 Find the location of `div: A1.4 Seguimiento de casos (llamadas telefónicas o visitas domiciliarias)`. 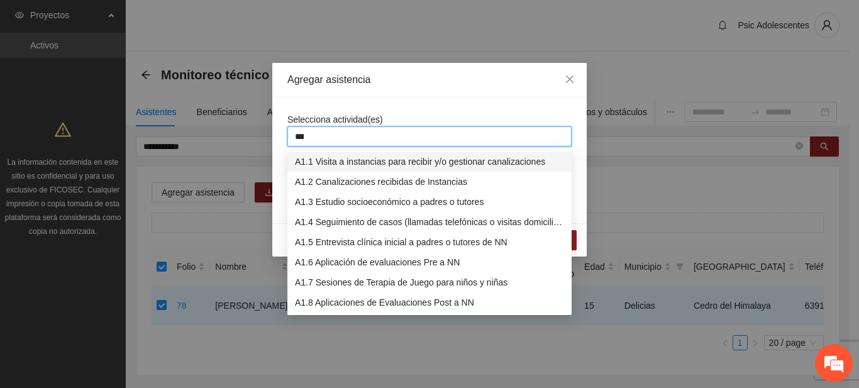

div: A1.4 Seguimiento de casos (llamadas telefónicas o visitas domiciliarias) is located at coordinates (429, 222).